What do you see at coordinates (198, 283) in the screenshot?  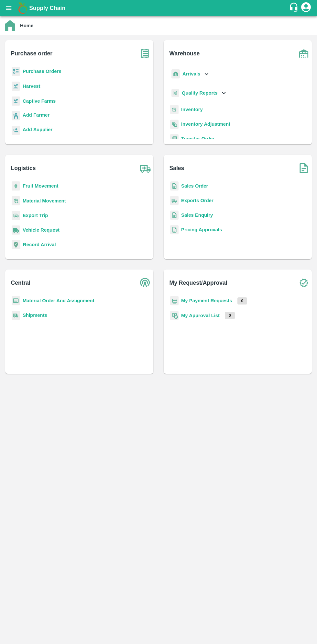 I see `b: My Request/Approval` at bounding box center [198, 283].